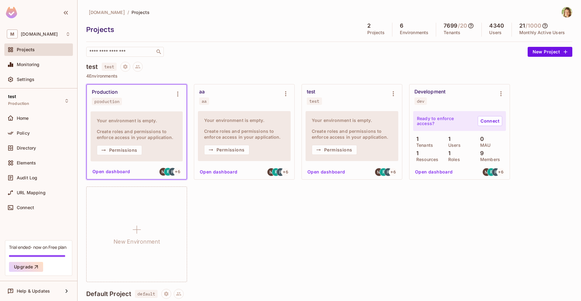 The height and width of the screenshot is (301, 581). Describe the element at coordinates (221, 29) in the screenshot. I see `div: Projects` at that location.